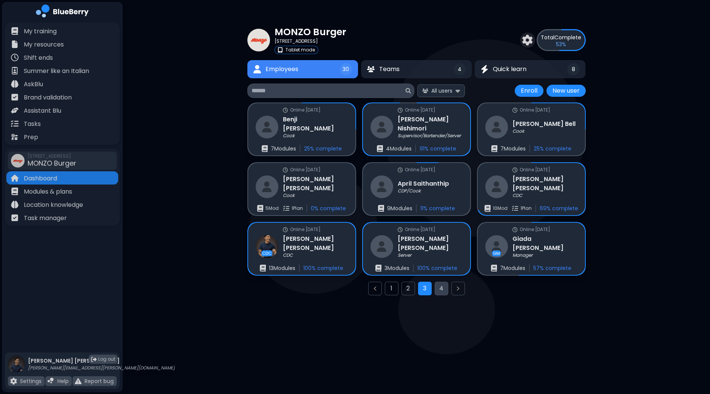 This screenshot has width=710, height=394. Describe the element at coordinates (510, 69) in the screenshot. I see `span: Quick learn` at that location.